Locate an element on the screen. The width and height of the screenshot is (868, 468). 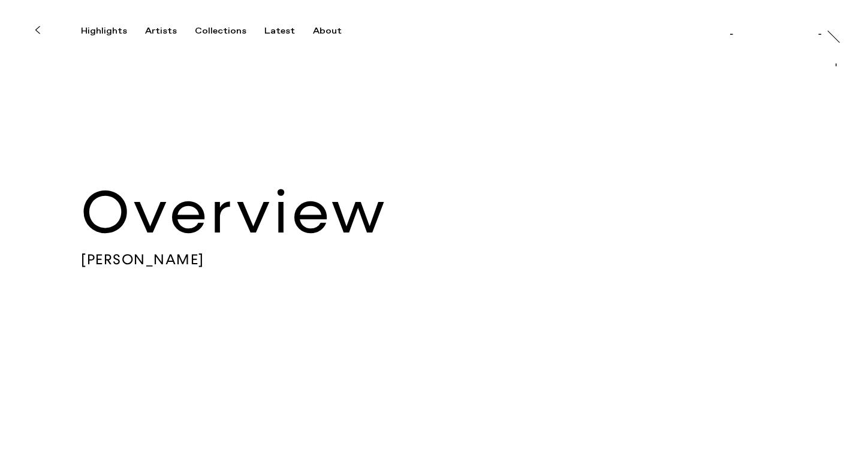
button: About is located at coordinates (336, 31).